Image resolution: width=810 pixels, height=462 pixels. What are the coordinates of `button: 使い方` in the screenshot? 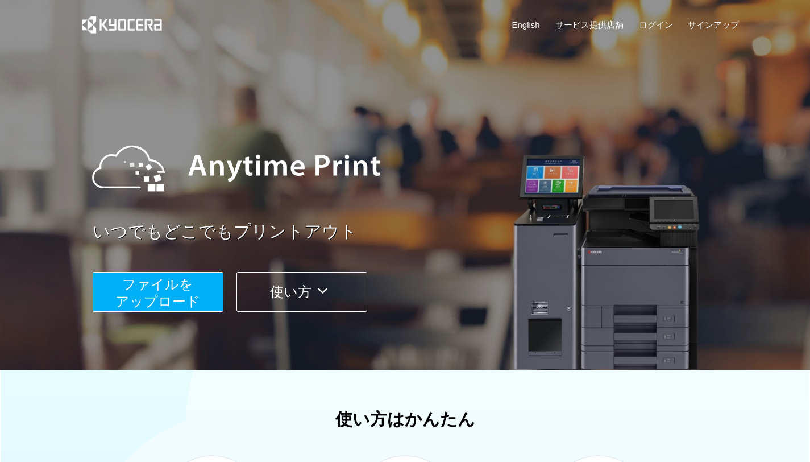 It's located at (302, 292).